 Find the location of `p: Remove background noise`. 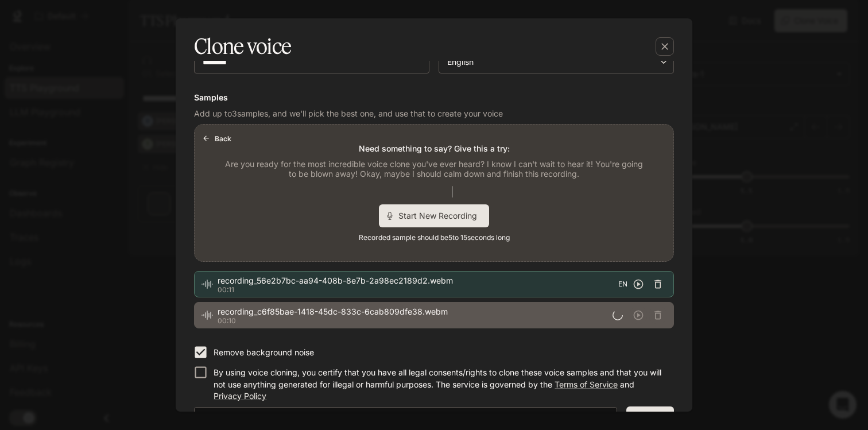

p: Remove background noise is located at coordinates (264, 353).